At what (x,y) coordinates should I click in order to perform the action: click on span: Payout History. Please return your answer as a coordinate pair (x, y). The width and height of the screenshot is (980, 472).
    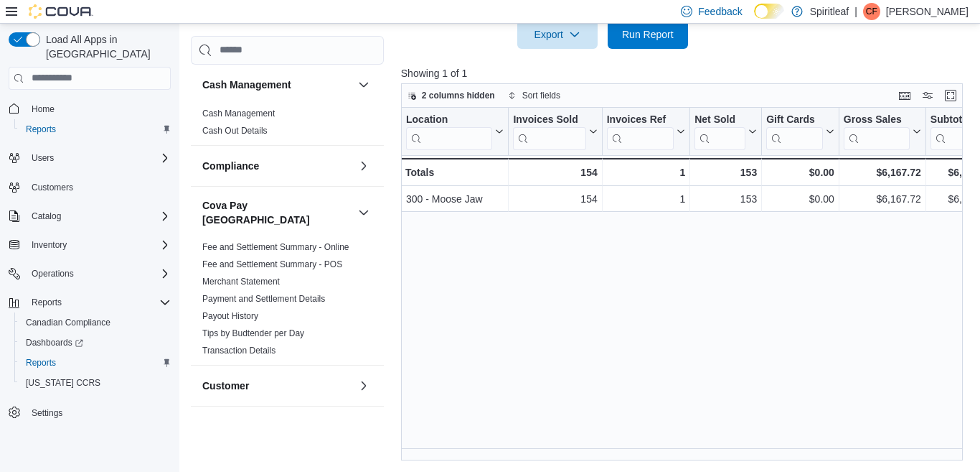
    Looking at the image, I should click on (230, 315).